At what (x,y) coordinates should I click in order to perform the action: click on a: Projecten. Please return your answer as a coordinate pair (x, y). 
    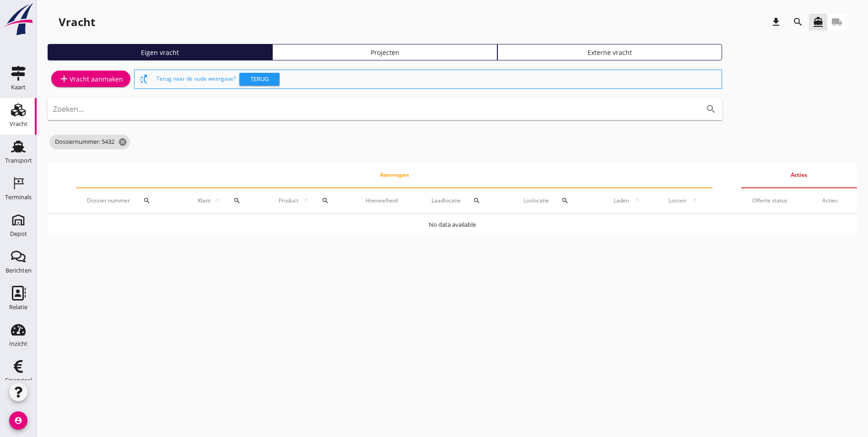
    Looking at the image, I should click on (384, 52).